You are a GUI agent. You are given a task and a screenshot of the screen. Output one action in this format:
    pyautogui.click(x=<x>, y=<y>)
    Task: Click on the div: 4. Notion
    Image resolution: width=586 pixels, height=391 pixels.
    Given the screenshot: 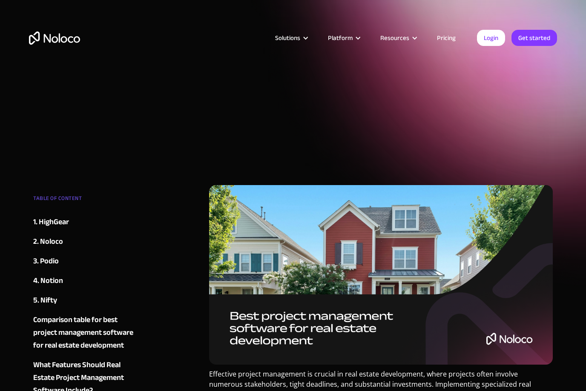 What is the action you would take?
    pyautogui.click(x=48, y=281)
    